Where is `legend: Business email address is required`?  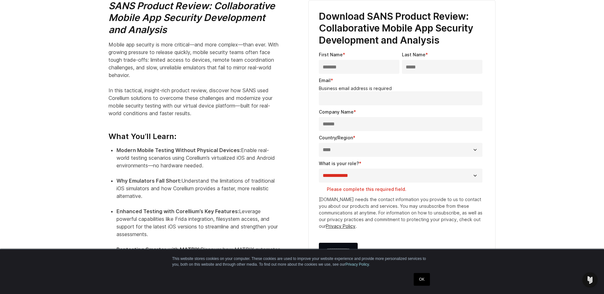 legend: Business email address is required is located at coordinates (402, 88).